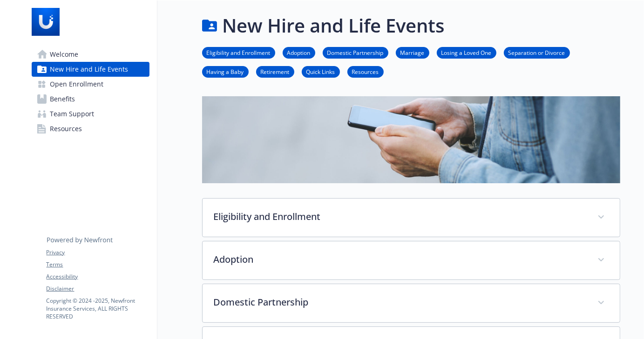 The height and width of the screenshot is (339, 644). What do you see at coordinates (411, 303) in the screenshot?
I see `div: Domestic Partnership` at bounding box center [411, 303].